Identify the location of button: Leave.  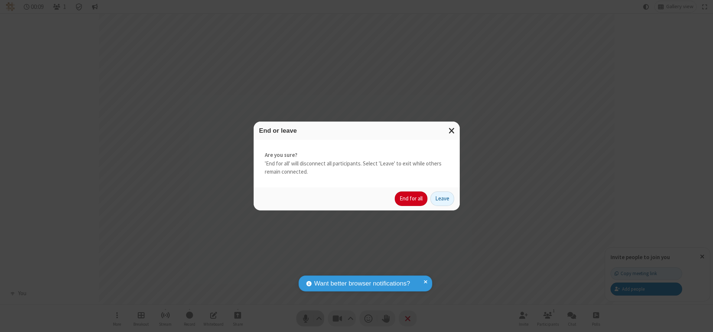
(442, 199).